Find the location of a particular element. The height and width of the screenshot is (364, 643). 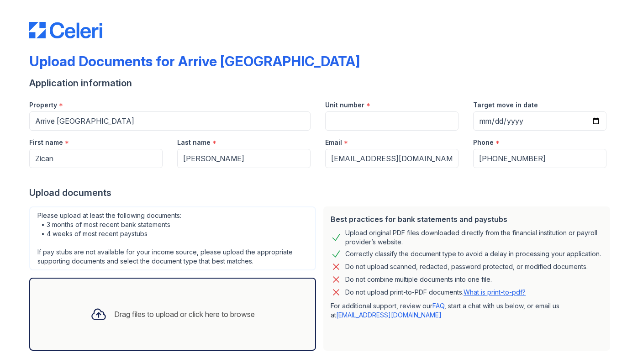

div: Do not upload scanned, redacted, password protected, or modified documents. is located at coordinates (466, 266).